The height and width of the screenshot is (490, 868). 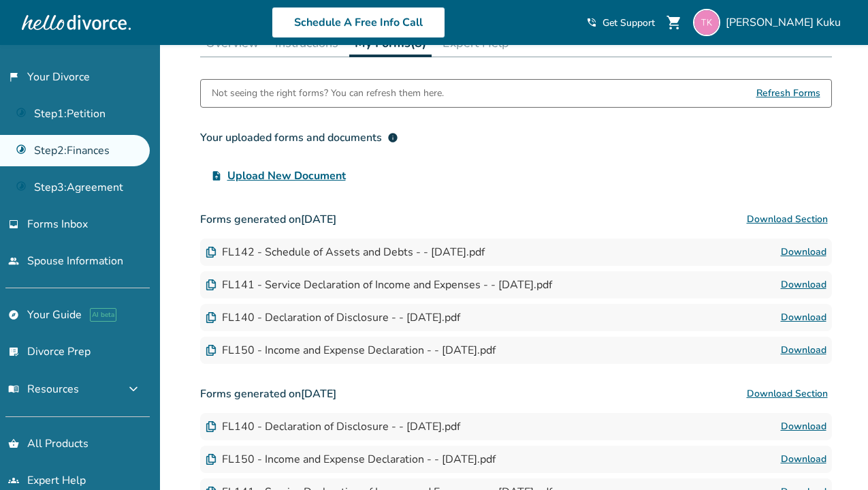 What do you see at coordinates (629, 22) in the screenshot?
I see `span: Get Support` at bounding box center [629, 22].